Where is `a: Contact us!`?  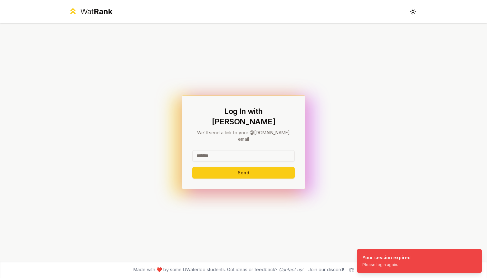
a: Contact us! is located at coordinates (291, 269).